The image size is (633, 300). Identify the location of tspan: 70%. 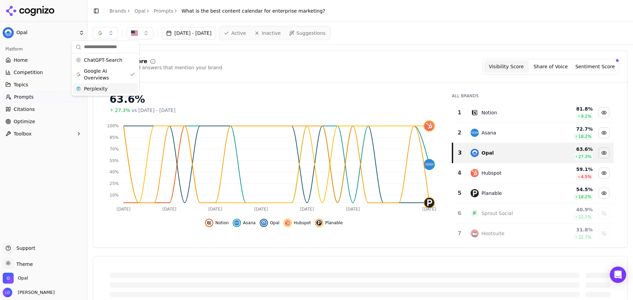
(114, 149).